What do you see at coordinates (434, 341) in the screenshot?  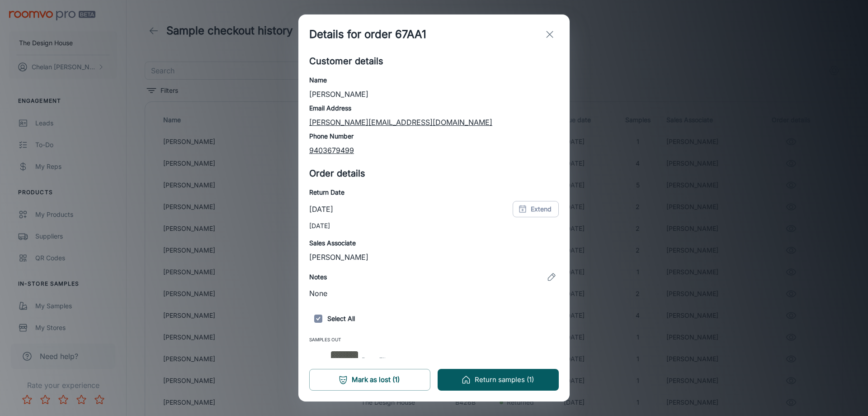 I see `span: Samples Out` at bounding box center [434, 341].